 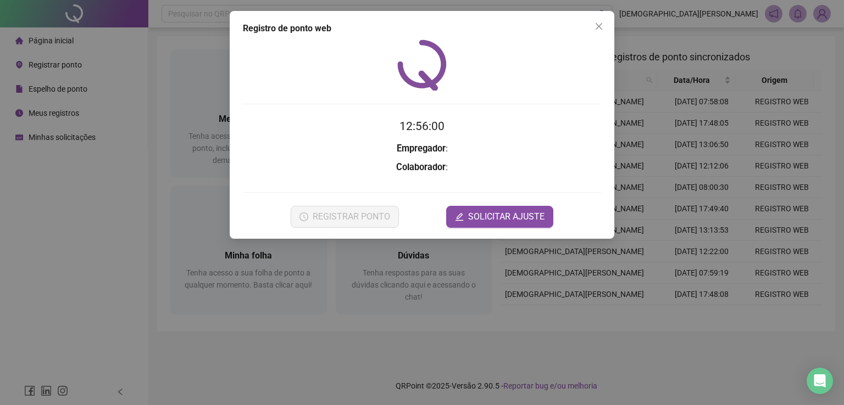 I want to click on strong: Empregador, so click(x=421, y=148).